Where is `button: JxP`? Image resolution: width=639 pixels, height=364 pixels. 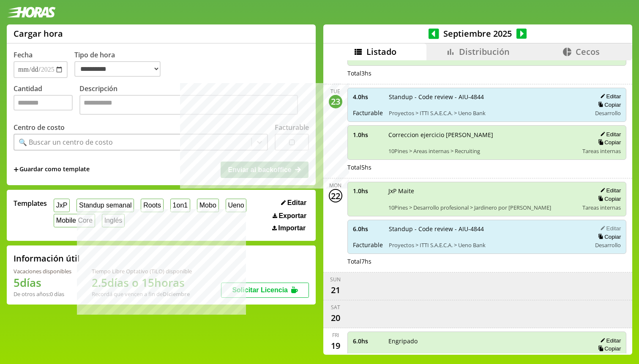
button: JxP is located at coordinates (62, 205).